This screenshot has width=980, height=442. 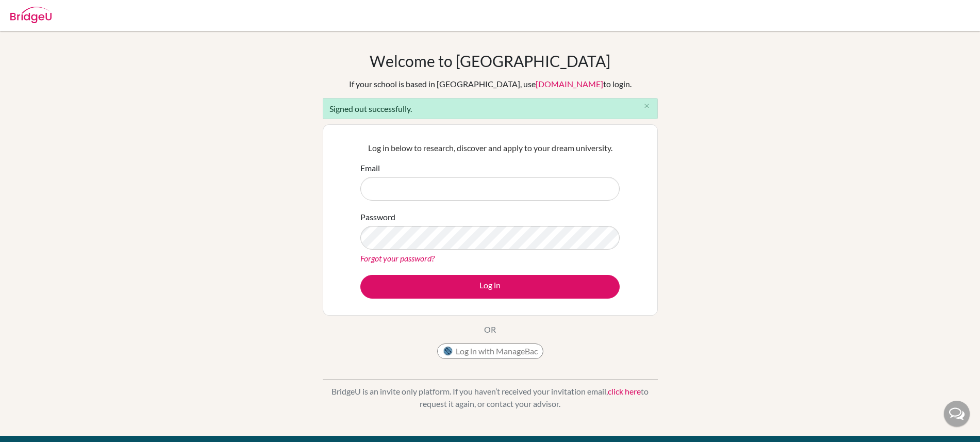 I want to click on p: Log in below to research, discover and apply to your dream university., so click(x=490, y=148).